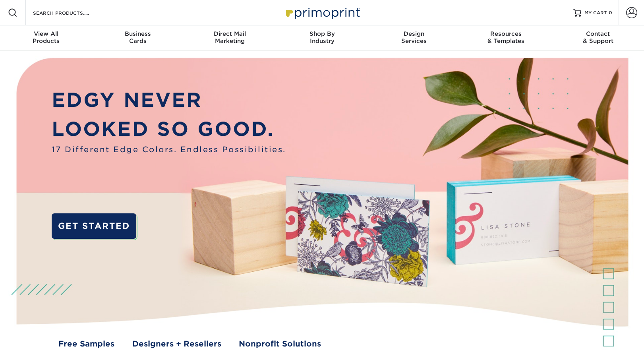 This screenshot has width=644, height=360. What do you see at coordinates (71, 13) in the screenshot?
I see `input: SEARCH PRODUCTS.....` at bounding box center [71, 13].